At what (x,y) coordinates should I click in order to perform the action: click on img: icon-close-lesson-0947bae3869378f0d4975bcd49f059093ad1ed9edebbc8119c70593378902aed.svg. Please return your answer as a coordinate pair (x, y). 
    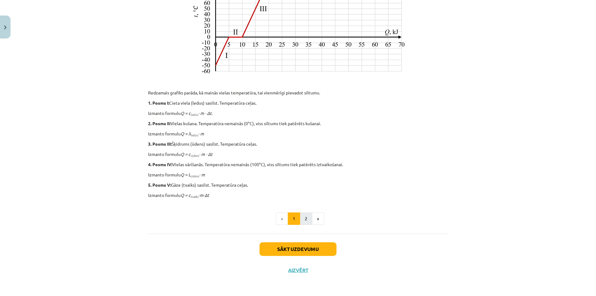
    Looking at the image, I should click on (5, 27).